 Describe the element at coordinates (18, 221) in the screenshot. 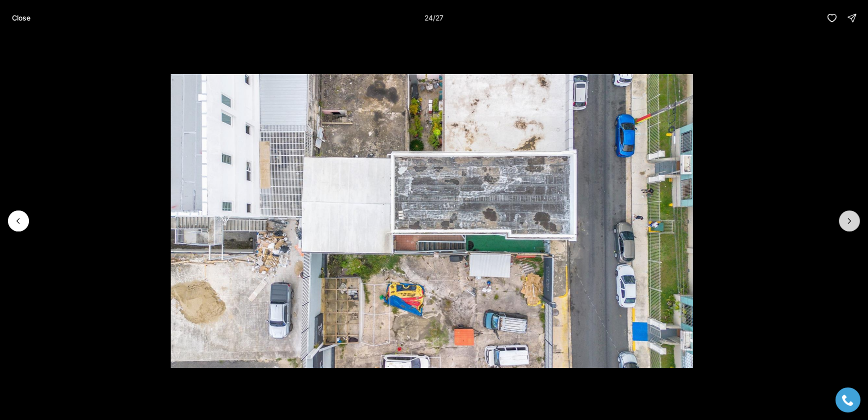

I see `button: Previous slide` at that location.